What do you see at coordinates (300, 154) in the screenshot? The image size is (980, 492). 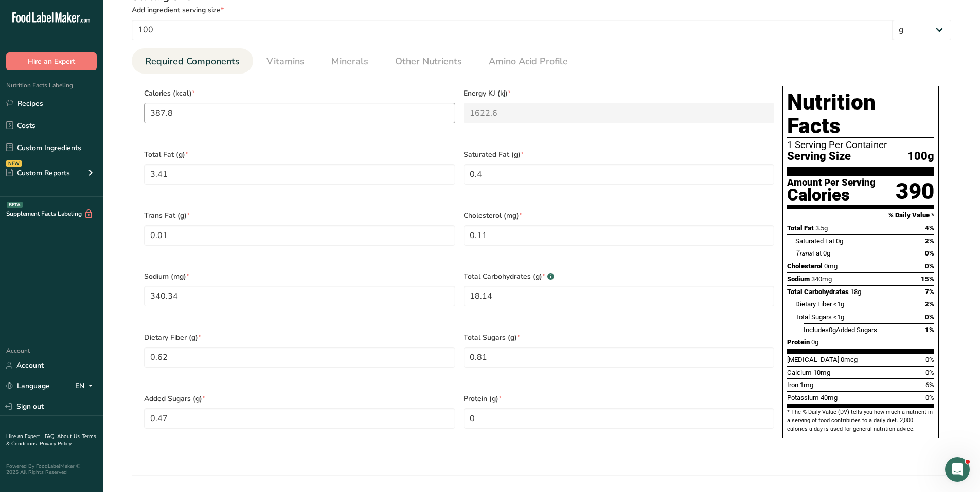 I see `span: Total Fat (g)` at bounding box center [300, 154].